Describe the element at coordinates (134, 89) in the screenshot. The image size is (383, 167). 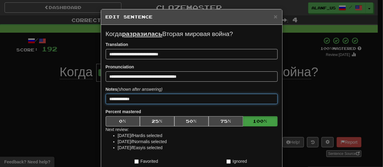
I see `label: Notes` at that location.